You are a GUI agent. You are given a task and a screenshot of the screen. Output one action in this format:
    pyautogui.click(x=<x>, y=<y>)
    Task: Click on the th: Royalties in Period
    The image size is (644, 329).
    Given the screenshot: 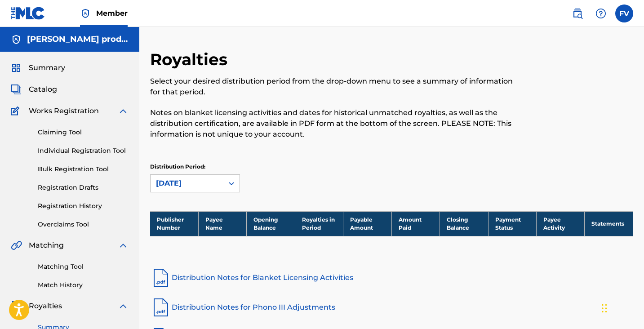 What is the action you would take?
    pyautogui.click(x=319, y=223)
    